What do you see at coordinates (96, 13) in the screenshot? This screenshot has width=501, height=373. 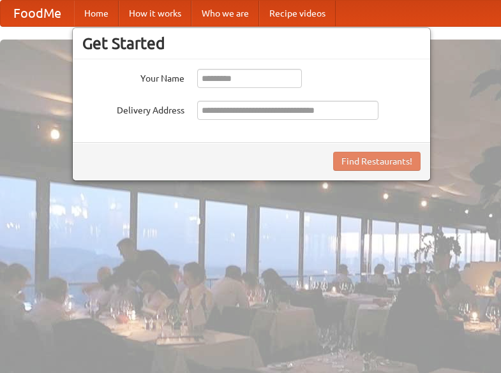 I see `a: Home` at bounding box center [96, 13].